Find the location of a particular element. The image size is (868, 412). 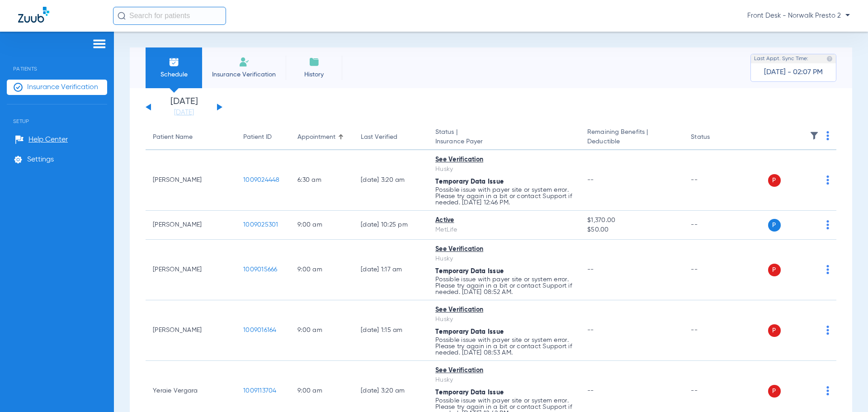

span: Deductible is located at coordinates (632, 142).